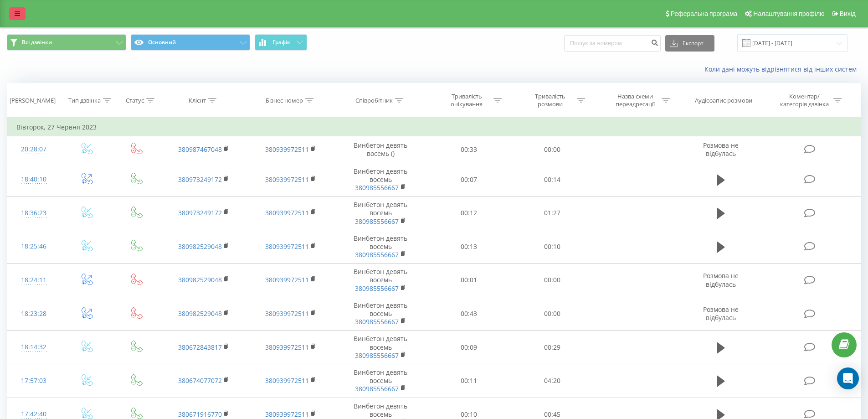 The height and width of the screenshot is (419, 868). What do you see at coordinates (84, 101) in the screenshot?
I see `div: Тип дзвінка` at bounding box center [84, 101].